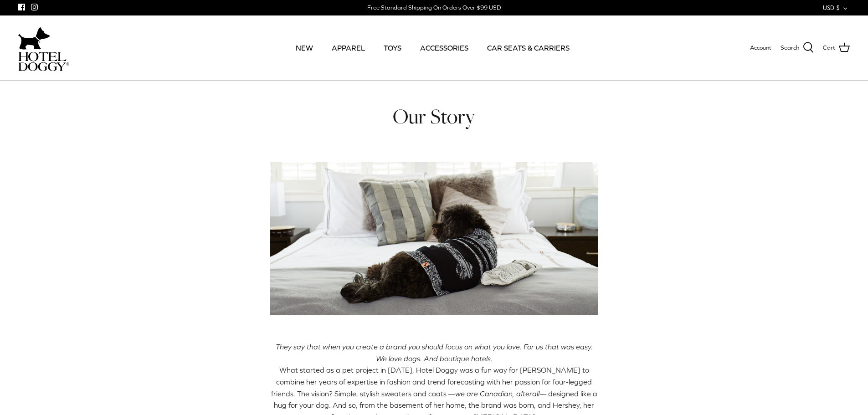 The height and width of the screenshot is (415, 868). I want to click on a: CAR SEATS & CARRIERS, so click(528, 48).